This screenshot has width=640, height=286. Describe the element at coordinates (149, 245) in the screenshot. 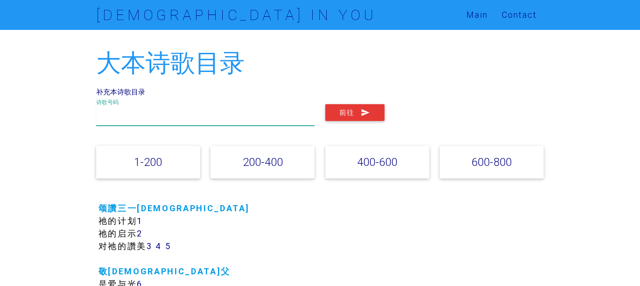

I see `a: 3` at that location.